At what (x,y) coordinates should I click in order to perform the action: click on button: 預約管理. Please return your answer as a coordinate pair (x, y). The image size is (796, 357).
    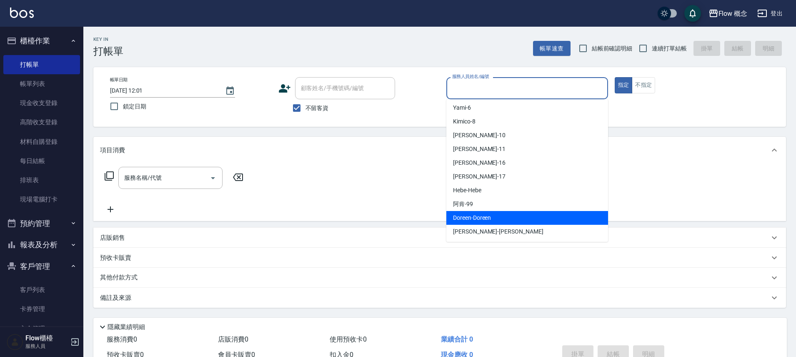
    Looking at the image, I should click on (42, 223).